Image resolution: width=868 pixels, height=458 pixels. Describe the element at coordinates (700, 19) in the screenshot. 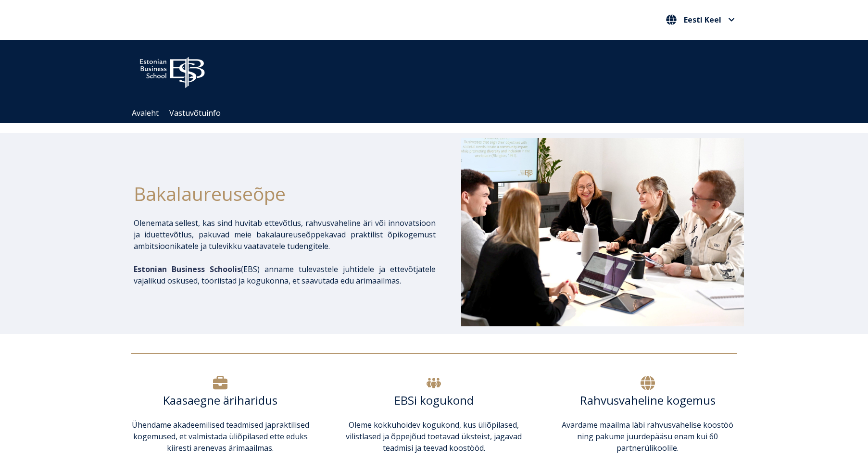

I see `button: Eesti Keel` at that location.